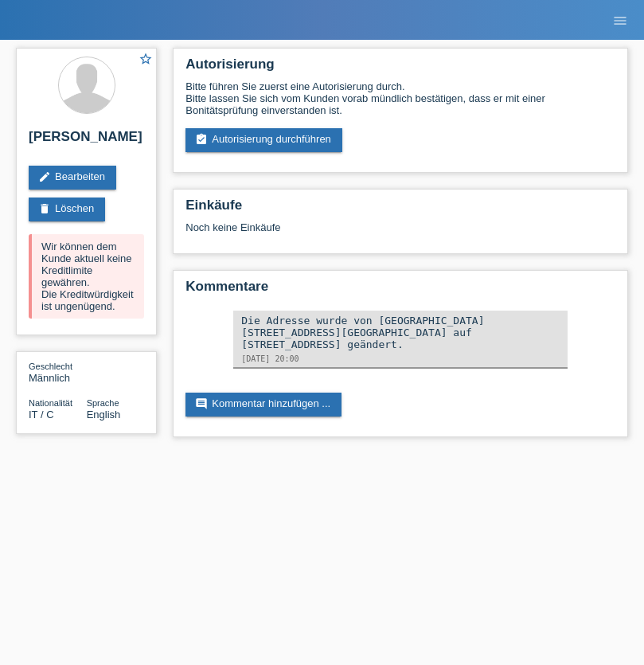  Describe the element at coordinates (103, 403) in the screenshot. I see `span: Sprache` at that location.